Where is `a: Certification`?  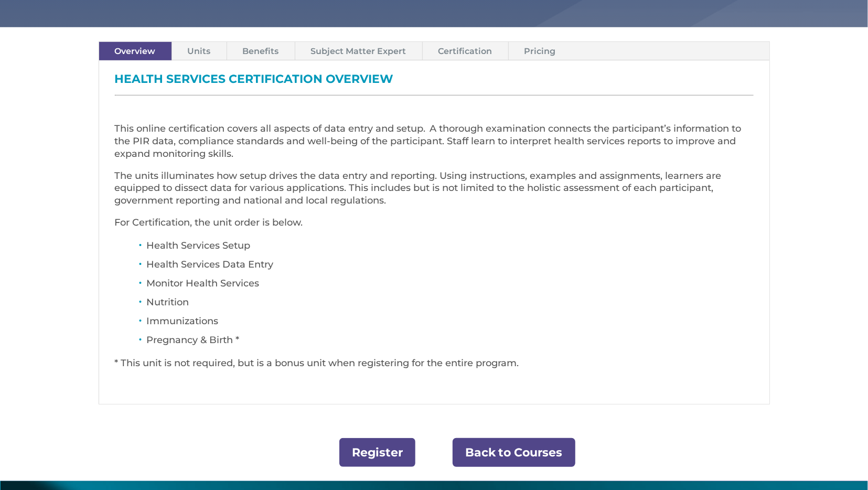 a: Certification is located at coordinates (465, 51).